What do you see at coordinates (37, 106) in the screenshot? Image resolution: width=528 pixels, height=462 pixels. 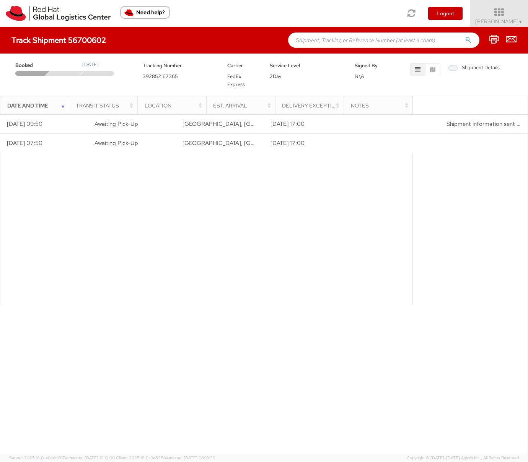 I see `div: Date and Time` at bounding box center [37, 106].